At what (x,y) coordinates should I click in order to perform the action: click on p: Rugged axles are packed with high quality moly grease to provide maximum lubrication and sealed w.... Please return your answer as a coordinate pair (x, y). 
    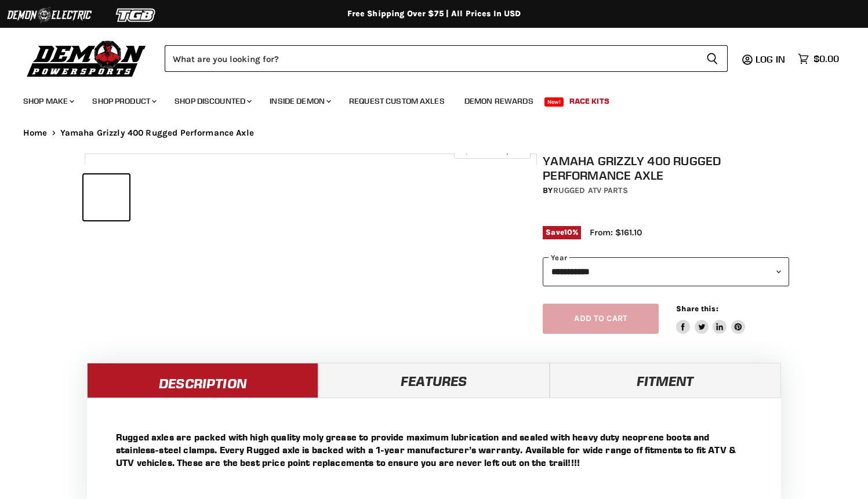
    Looking at the image, I should click on (434, 450).